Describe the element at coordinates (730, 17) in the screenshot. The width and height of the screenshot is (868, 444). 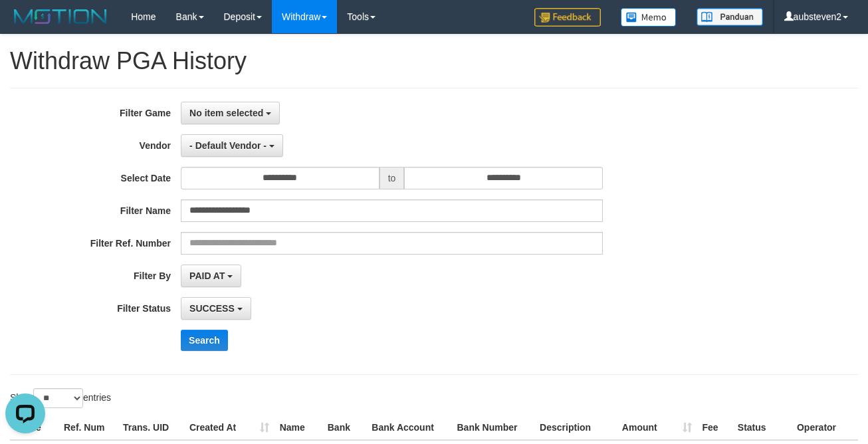
I see `img: panduan.png` at that location.